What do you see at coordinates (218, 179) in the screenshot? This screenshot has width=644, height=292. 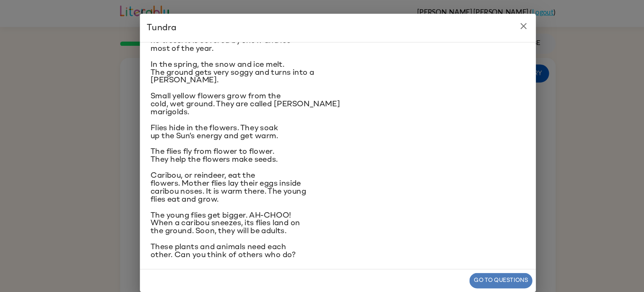 I see `span: Caribou, or reindeer, eat the flowers. Mother flies lay their eggs inside caribou noses. It is wa...` at bounding box center [218, 179].